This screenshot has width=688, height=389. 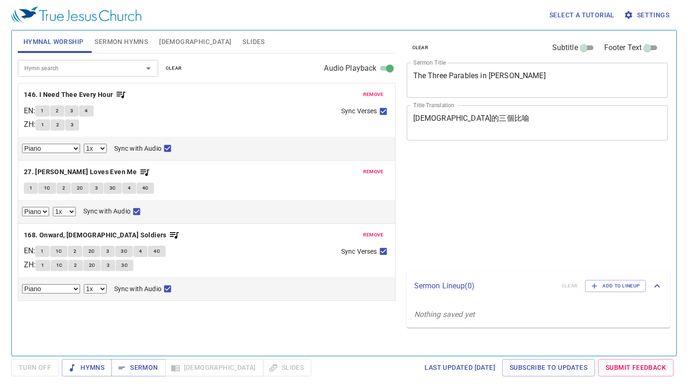 What do you see at coordinates (75, 95) in the screenshot?
I see `button: 146. I Need Thee Every Hour` at bounding box center [75, 95].